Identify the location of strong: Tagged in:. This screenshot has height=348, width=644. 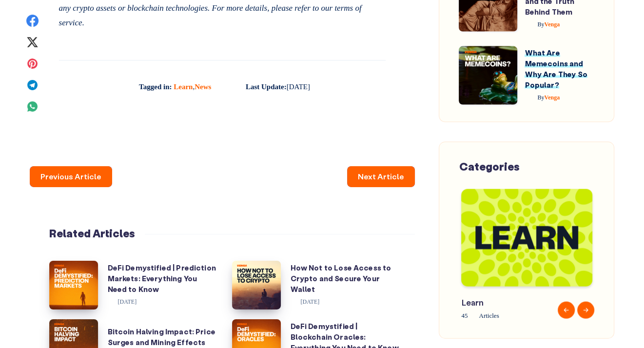
(155, 87).